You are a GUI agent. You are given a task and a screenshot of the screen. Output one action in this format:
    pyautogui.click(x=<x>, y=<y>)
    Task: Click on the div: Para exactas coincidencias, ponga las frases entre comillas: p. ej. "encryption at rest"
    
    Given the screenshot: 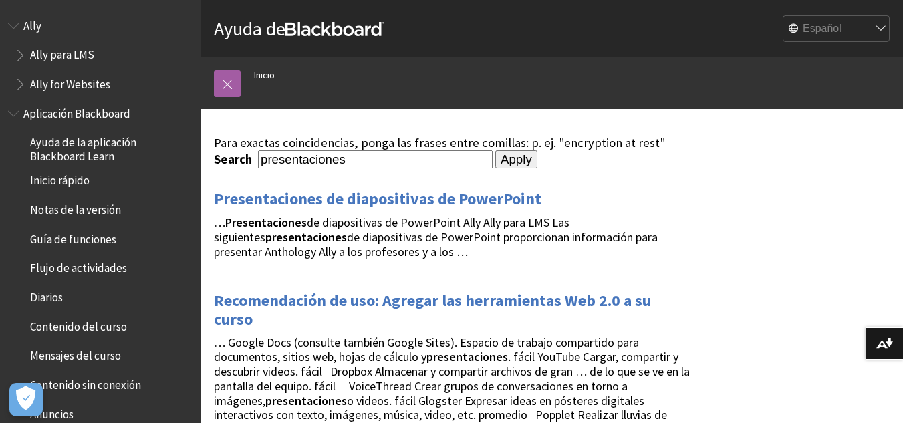 What is the action you would take?
    pyautogui.click(x=452, y=143)
    